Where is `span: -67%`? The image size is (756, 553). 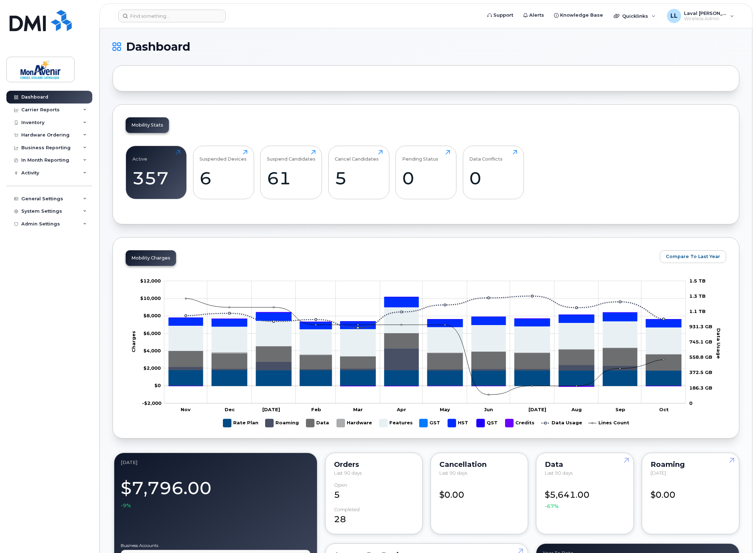
span: -67% is located at coordinates (551, 507).